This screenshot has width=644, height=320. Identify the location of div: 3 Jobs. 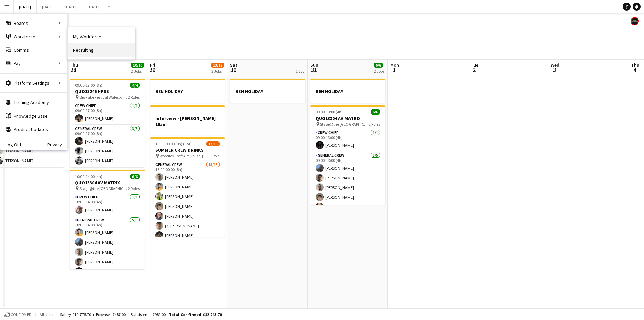
(218, 71).